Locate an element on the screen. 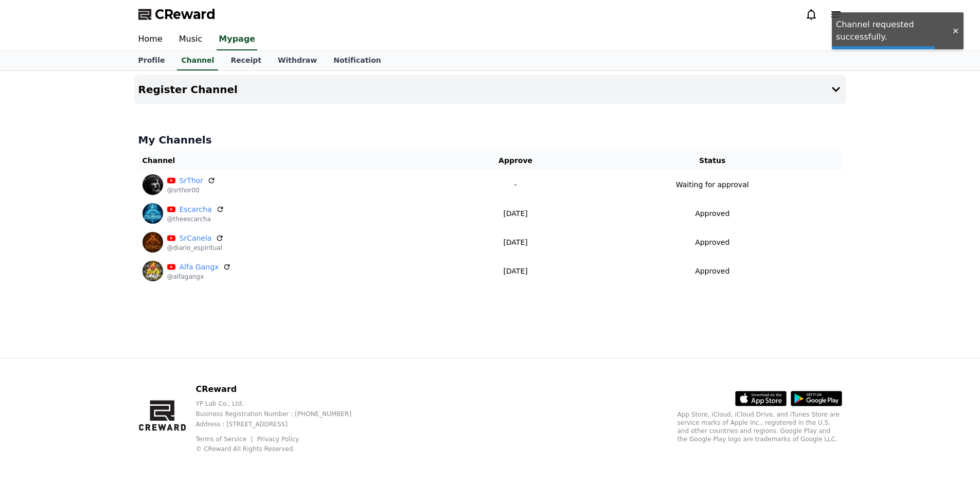 This screenshot has height=486, width=980. button: Register Channel is located at coordinates (490, 89).